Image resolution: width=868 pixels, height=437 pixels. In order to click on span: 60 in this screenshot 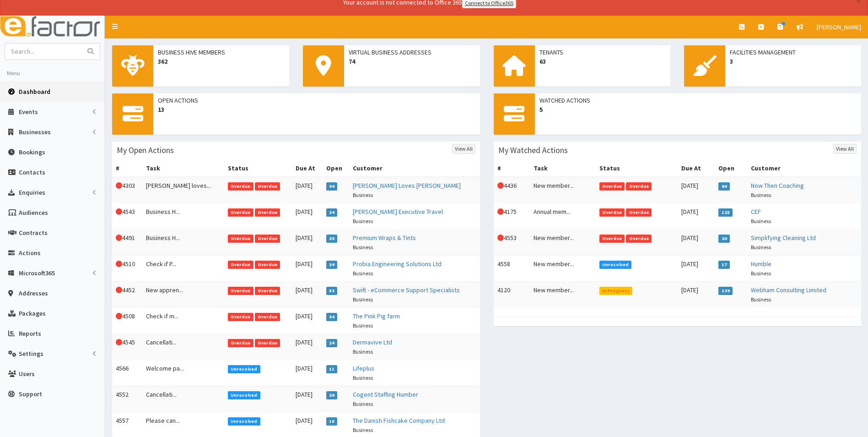, I will do `click(724, 187)`.